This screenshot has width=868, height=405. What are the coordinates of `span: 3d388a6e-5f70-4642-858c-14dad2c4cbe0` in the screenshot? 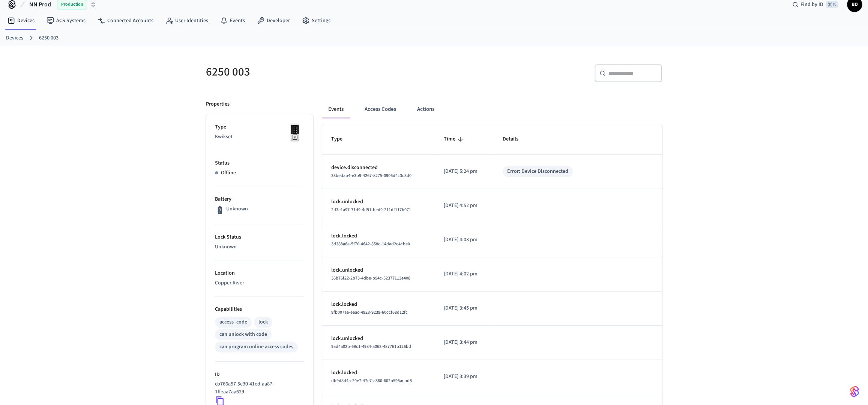 It's located at (371, 244).